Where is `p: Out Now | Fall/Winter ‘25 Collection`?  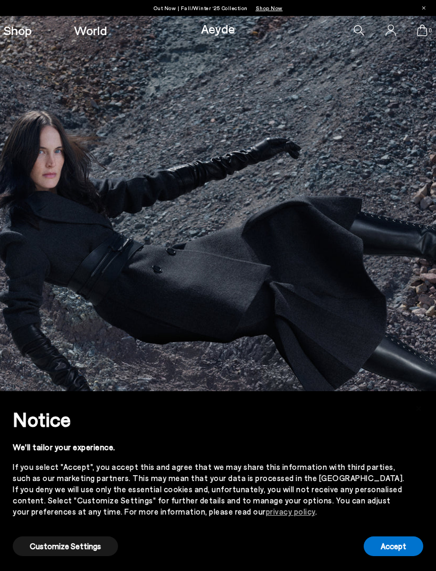 p: Out Now | Fall/Winter ‘25 Collection is located at coordinates (218, 8).